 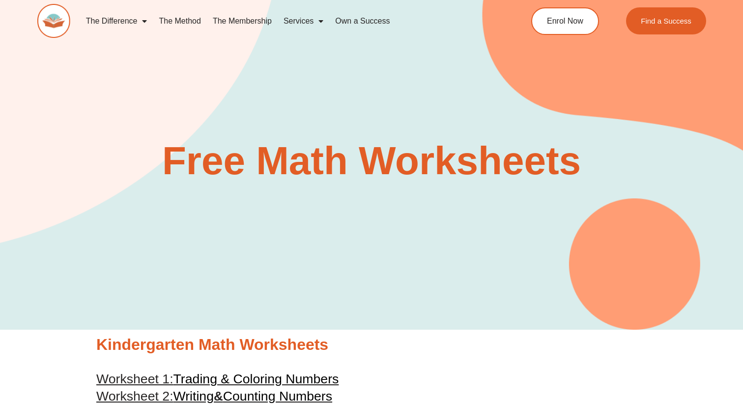 What do you see at coordinates (135, 379) in the screenshot?
I see `span: Worksheet 1:` at bounding box center [135, 379].